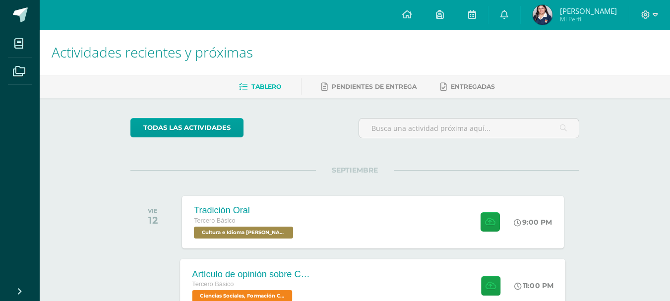 The height and width of the screenshot is (301, 670). What do you see at coordinates (534, 286) in the screenshot?
I see `div: 11:00 PM` at bounding box center [534, 286].